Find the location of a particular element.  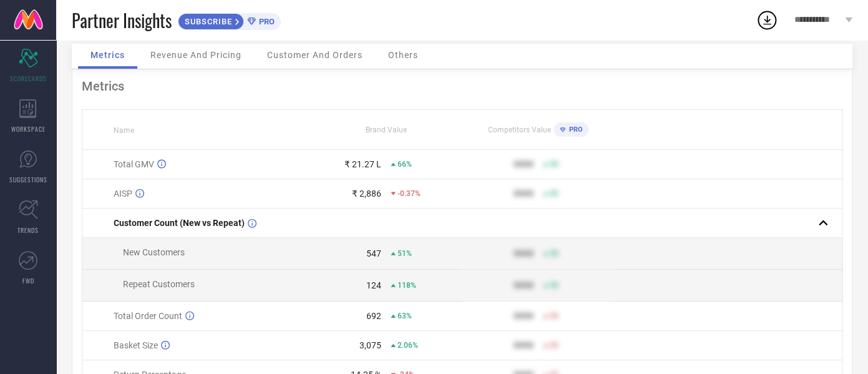

span: Partner Insights is located at coordinates (122, 20).